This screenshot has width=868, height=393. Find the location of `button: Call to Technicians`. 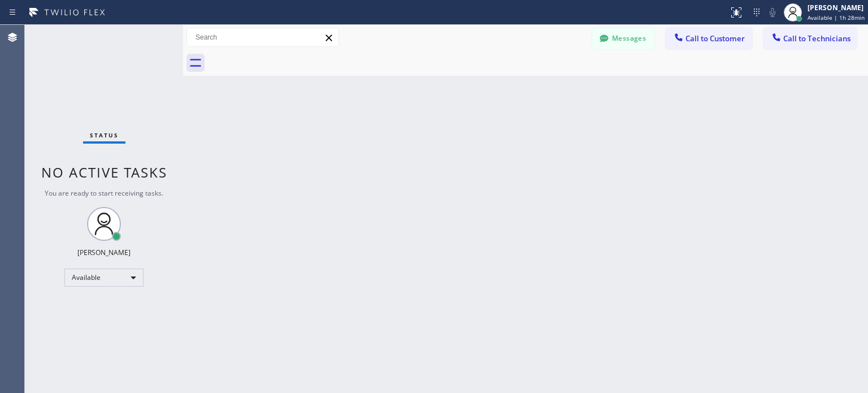

button: Call to Technicians is located at coordinates (810, 38).